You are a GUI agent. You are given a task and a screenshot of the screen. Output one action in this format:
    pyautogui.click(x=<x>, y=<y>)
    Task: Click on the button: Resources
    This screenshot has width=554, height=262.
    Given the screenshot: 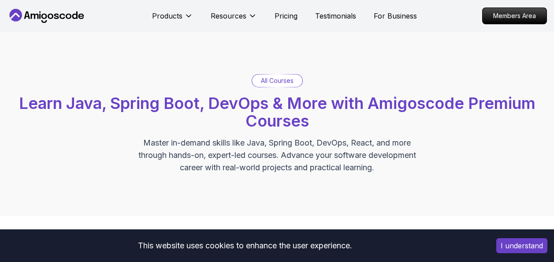 What is the action you would take?
    pyautogui.click(x=233, y=19)
    